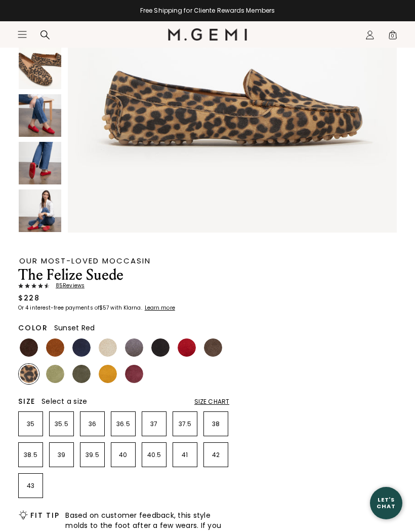 Image resolution: width=415 pixels, height=532 pixels. What do you see at coordinates (67, 286) in the screenshot?
I see `span: 85 Review s` at bounding box center [67, 286].